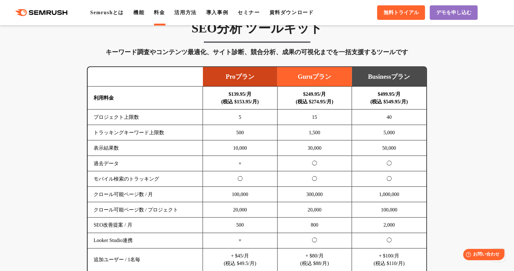 The image size is (514, 271). I want to click on td: 過去データ, so click(145, 164).